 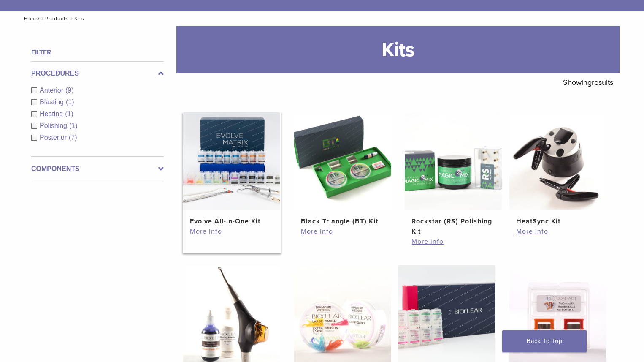 I want to click on a: HeatSync KitHeatSync Kit, so click(x=558, y=169).